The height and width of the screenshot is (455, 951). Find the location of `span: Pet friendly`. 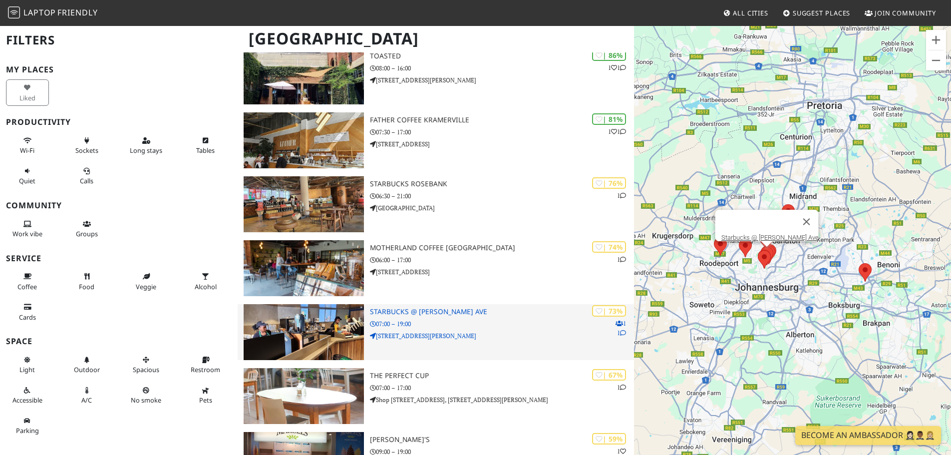

span: Pet friendly is located at coordinates (206, 400).